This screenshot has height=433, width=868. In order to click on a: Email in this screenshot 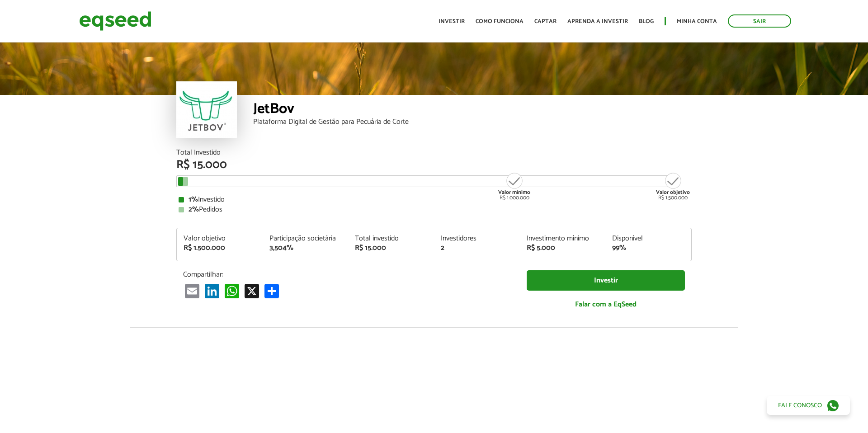, I will do `click(192, 290)`.